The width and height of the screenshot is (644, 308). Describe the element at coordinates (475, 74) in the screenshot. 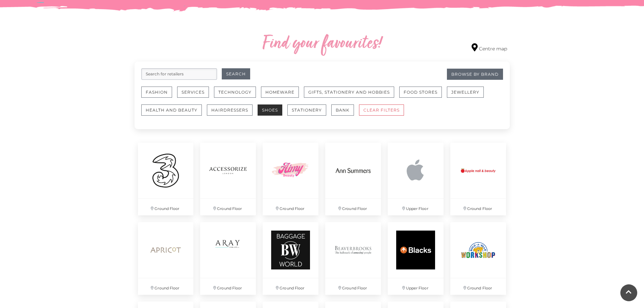

I see `a: Browse By Brand` at that location.